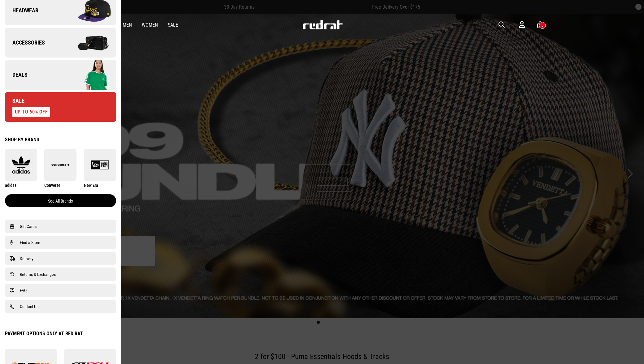 This screenshot has width=644, height=364. What do you see at coordinates (27, 259) in the screenshot?
I see `span: Delivery` at bounding box center [27, 259].